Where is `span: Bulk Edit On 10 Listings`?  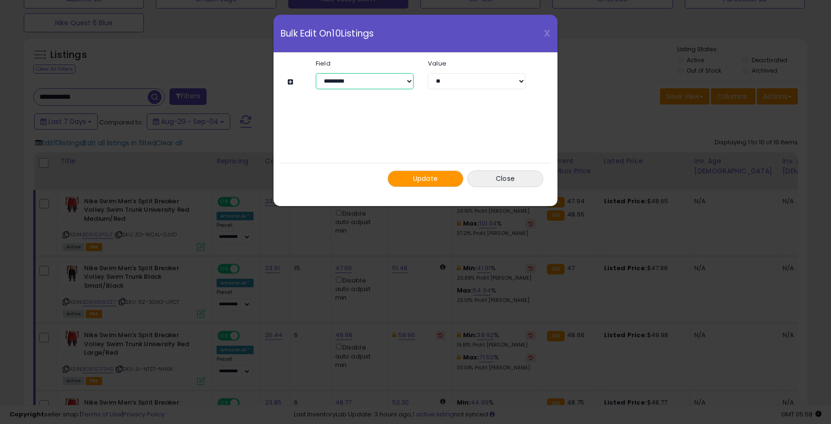
span: Bulk Edit On 10 Listings is located at coordinates (327, 33).